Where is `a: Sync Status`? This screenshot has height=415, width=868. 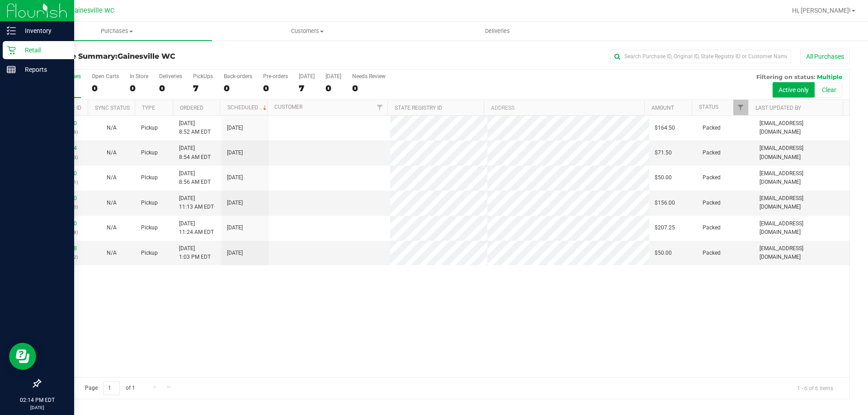 a: Sync Status is located at coordinates (112, 108).